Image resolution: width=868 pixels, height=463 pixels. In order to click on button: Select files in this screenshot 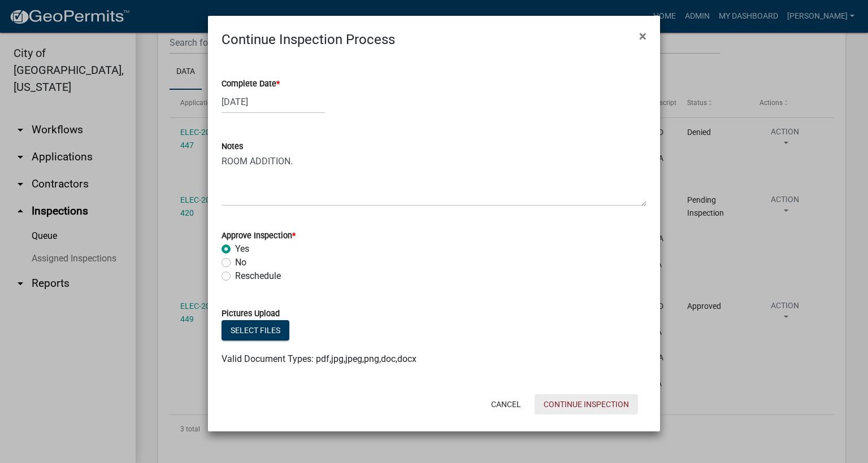, I will do `click(255, 331)`.